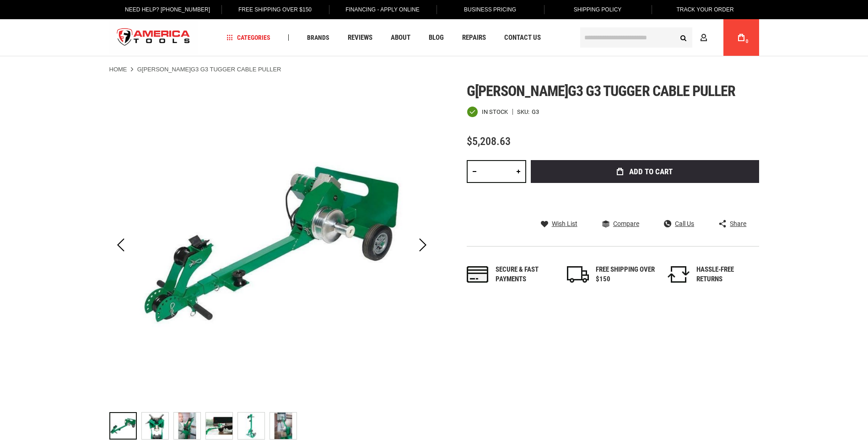  What do you see at coordinates (726, 275) in the screenshot?
I see `div: HASSLE-FREE RETURNS` at bounding box center [726, 275].